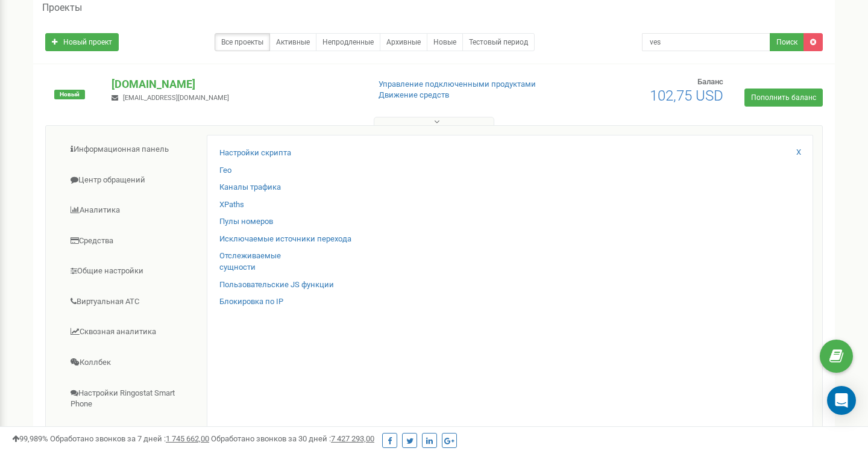 This screenshot has width=868, height=454. Describe the element at coordinates (250, 187) in the screenshot. I see `a: Каналы трафика` at that location.